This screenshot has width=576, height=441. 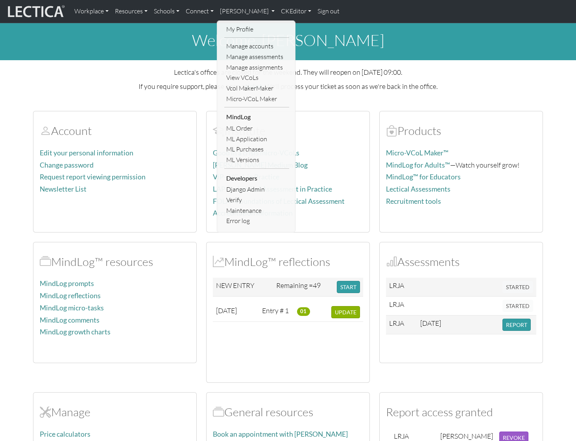 What do you see at coordinates (346, 312) in the screenshot?
I see `button: UPDATE` at bounding box center [346, 312].